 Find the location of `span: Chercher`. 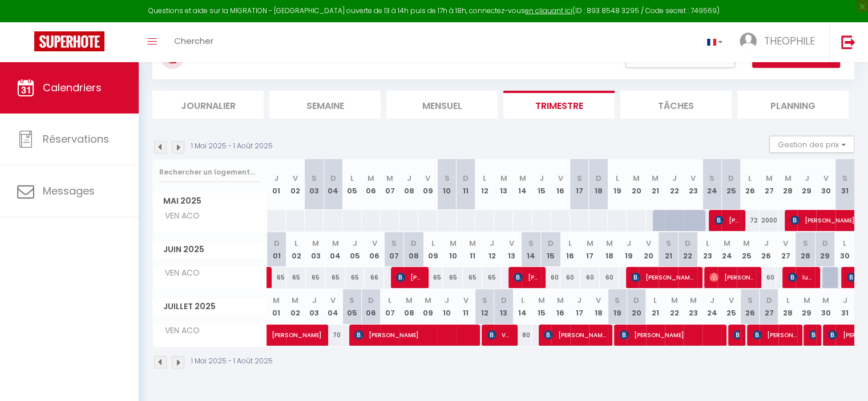

span: Chercher is located at coordinates (193, 40).